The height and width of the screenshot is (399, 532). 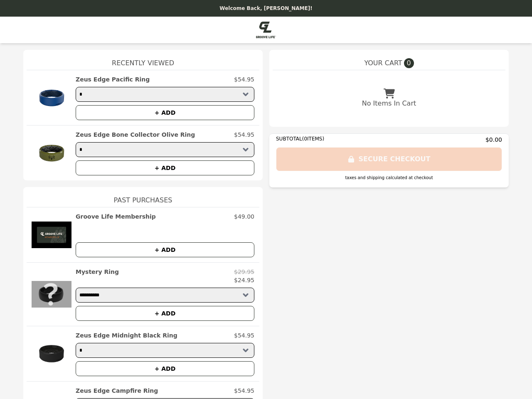 What do you see at coordinates (97, 272) in the screenshot?
I see `h2: Mystery Ring` at bounding box center [97, 272].